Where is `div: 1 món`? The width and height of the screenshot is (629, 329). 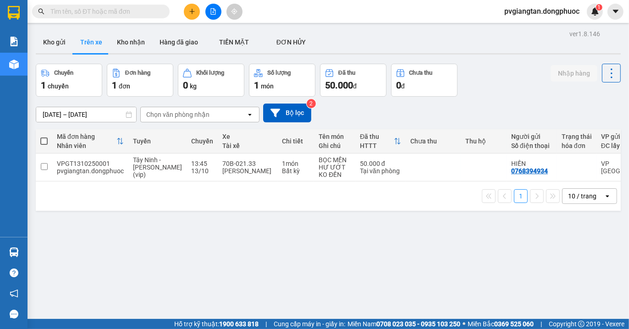
div: 1 món is located at coordinates (296, 164).